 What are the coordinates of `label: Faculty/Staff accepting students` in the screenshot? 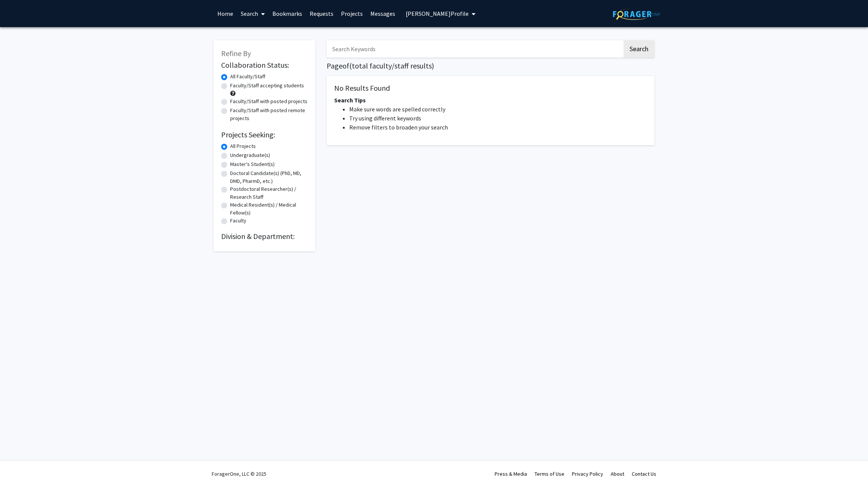 It's located at (267, 85).